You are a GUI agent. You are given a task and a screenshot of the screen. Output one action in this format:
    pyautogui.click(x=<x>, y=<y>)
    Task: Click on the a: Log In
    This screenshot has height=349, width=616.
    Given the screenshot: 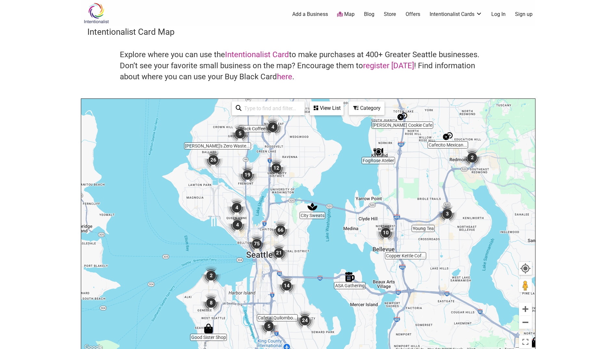 What is the action you would take?
    pyautogui.click(x=499, y=14)
    